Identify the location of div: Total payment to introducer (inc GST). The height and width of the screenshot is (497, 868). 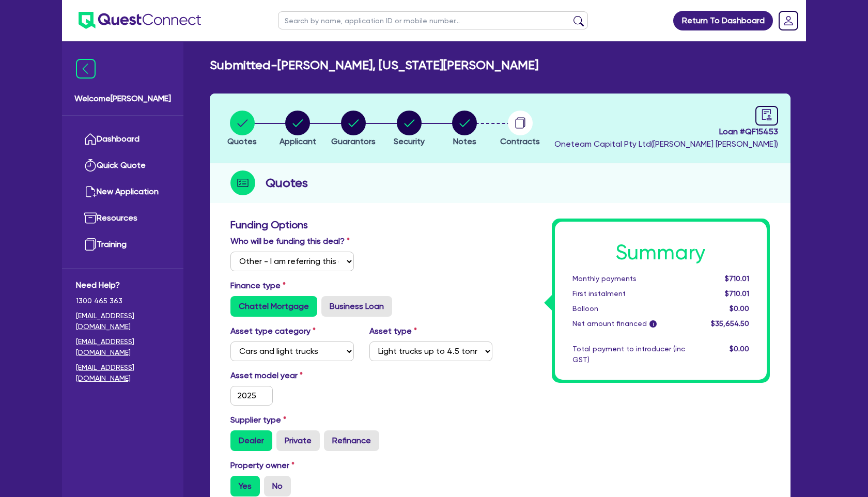
(628, 355).